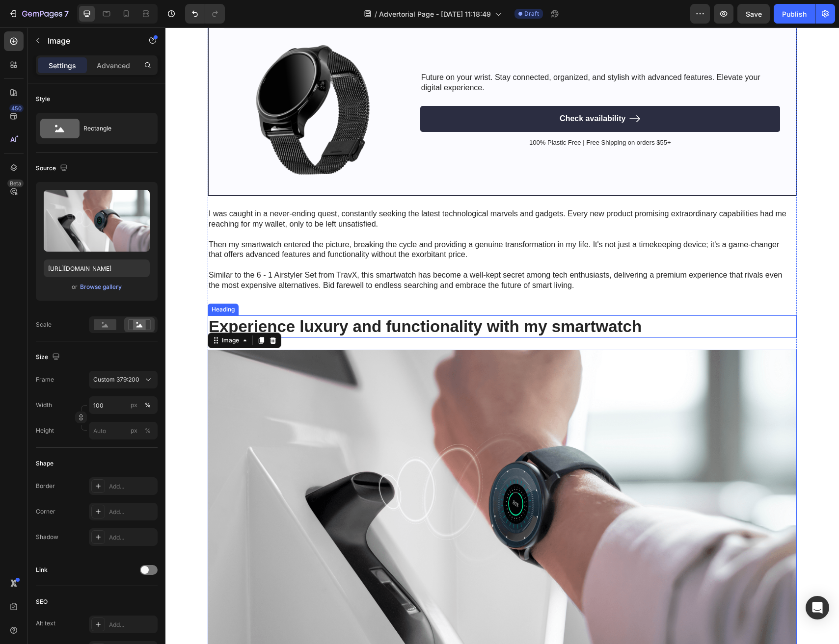 This screenshot has height=644, width=839. What do you see at coordinates (101, 287) in the screenshot?
I see `div: Browse gallery` at bounding box center [101, 287].